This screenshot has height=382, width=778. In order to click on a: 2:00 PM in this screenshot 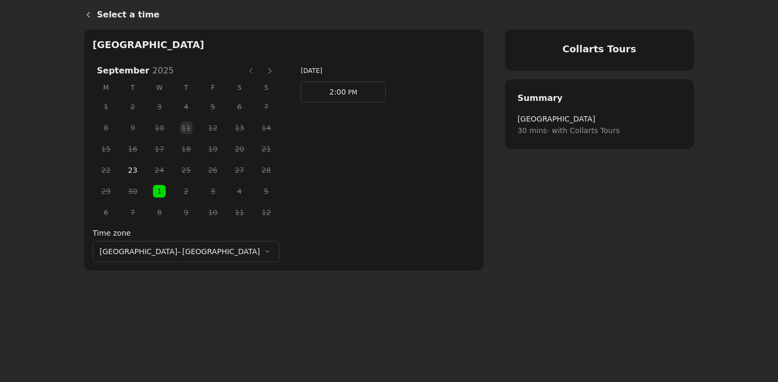, I will do `click(343, 92)`.